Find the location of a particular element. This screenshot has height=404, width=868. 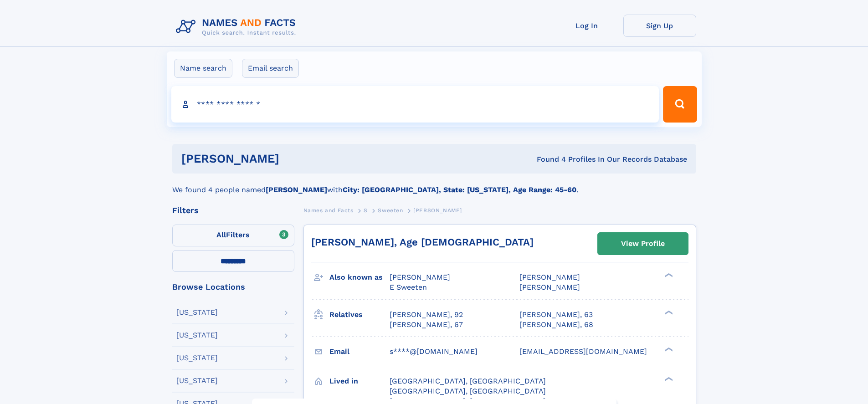

a: S is located at coordinates (365, 210).